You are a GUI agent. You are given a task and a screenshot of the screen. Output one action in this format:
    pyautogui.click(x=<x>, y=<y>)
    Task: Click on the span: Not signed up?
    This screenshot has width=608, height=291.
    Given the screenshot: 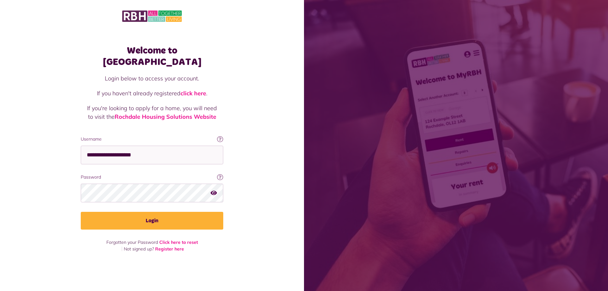 What is the action you would take?
    pyautogui.click(x=139, y=249)
    